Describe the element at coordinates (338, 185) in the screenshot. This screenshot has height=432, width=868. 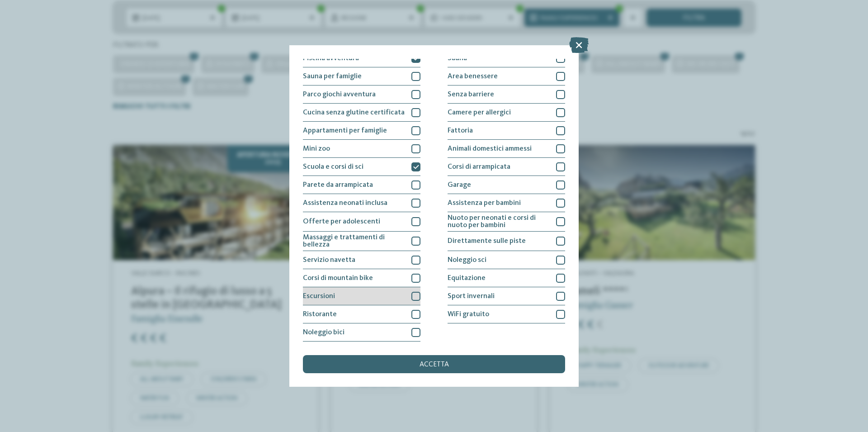
I see `span: Parete da arrampicata` at that location.